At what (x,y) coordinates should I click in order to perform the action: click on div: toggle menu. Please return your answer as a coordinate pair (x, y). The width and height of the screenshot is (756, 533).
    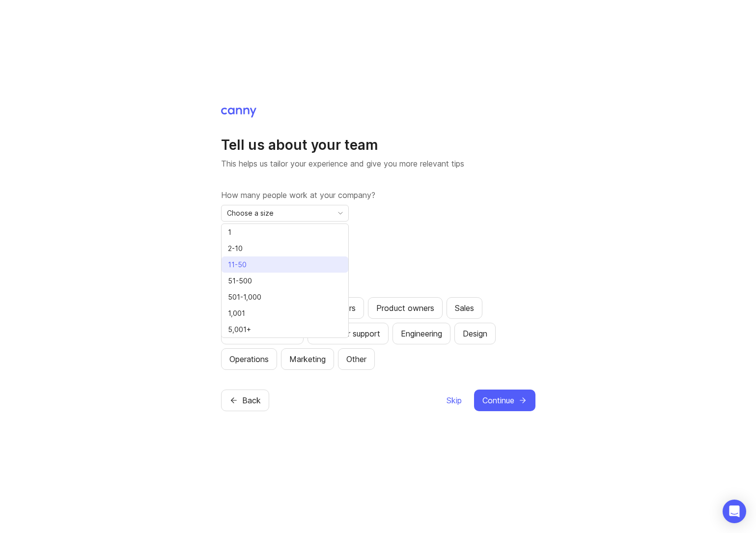
    Looking at the image, I should click on (285, 213).